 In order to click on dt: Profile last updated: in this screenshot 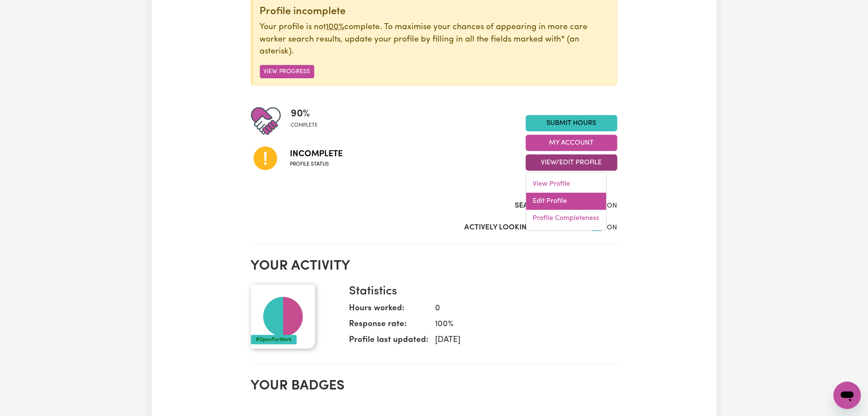, I will do `click(389, 342)`.